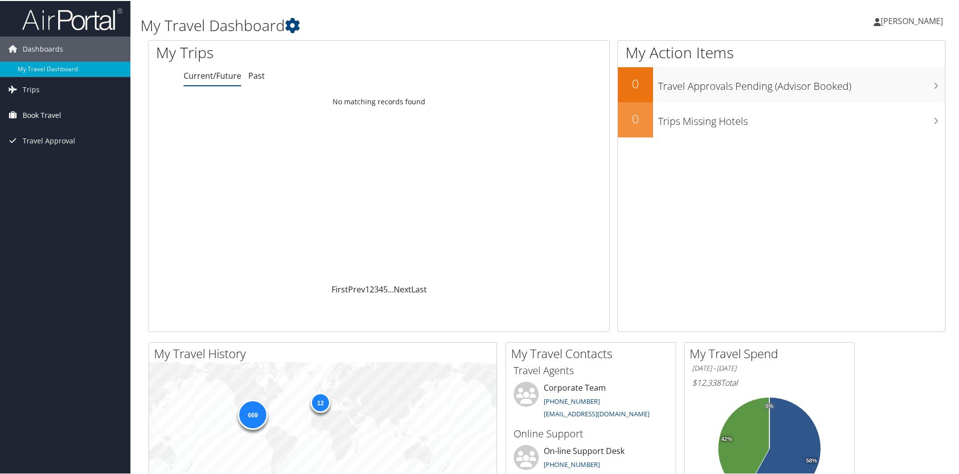 The image size is (959, 474). What do you see at coordinates (801, 118) in the screenshot?
I see `h3: Trips Missing Hotels` at bounding box center [801, 118].